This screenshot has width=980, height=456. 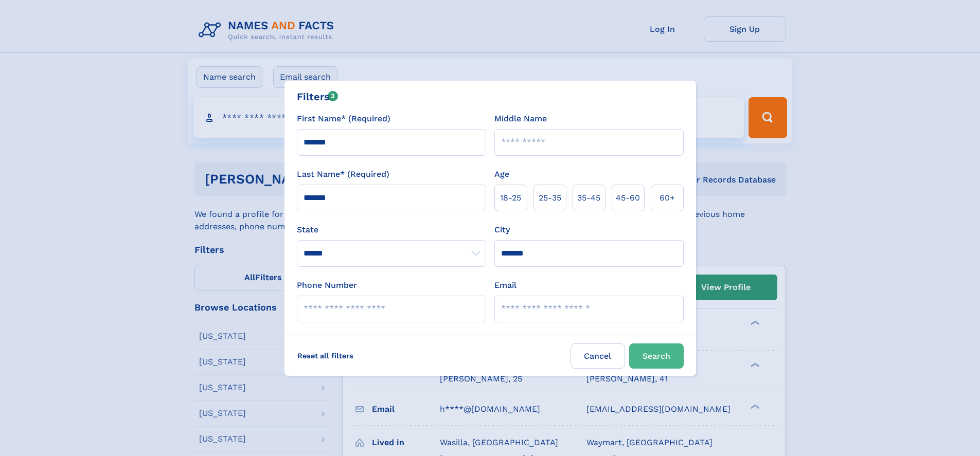 What do you see at coordinates (502, 175) in the screenshot?
I see `label: Age` at bounding box center [502, 175].